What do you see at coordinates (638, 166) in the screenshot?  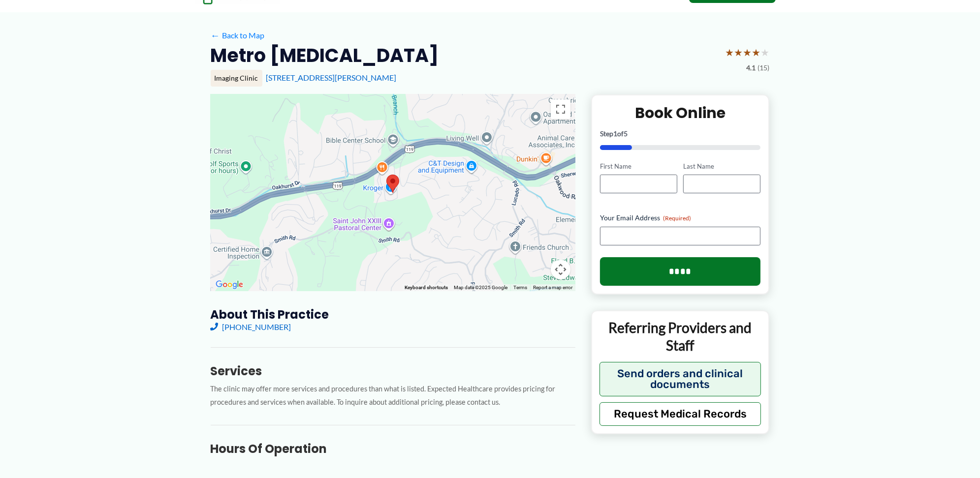 I see `label: First Name` at bounding box center [638, 166].